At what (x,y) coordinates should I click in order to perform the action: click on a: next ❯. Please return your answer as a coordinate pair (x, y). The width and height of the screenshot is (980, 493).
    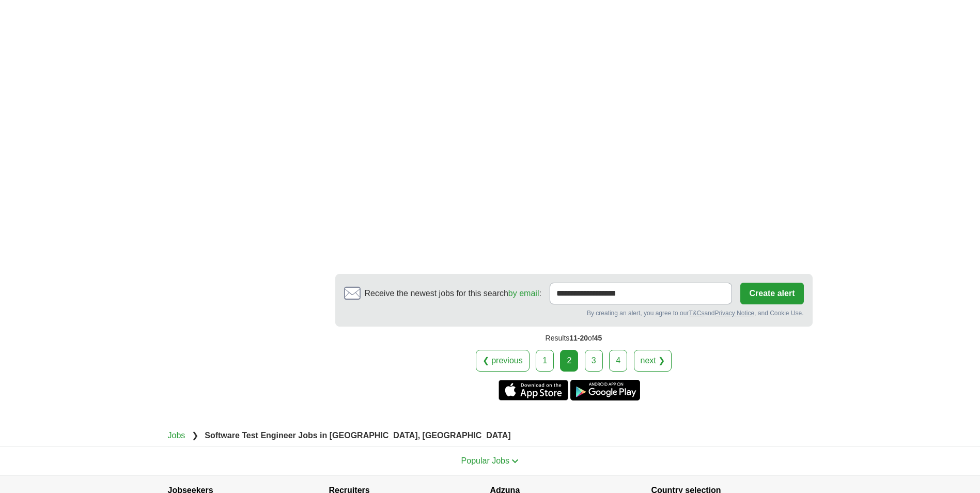
    Looking at the image, I should click on (653, 361).